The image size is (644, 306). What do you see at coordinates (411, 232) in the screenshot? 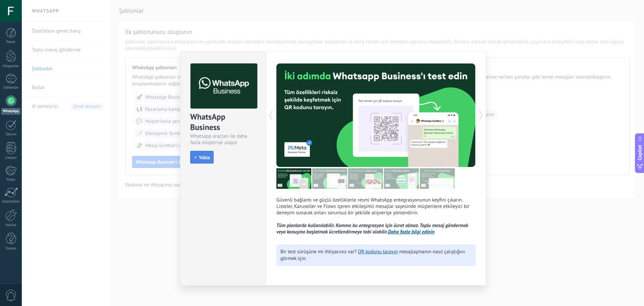
I see `a: Daha fazla bilgi edinin` at bounding box center [411, 232].